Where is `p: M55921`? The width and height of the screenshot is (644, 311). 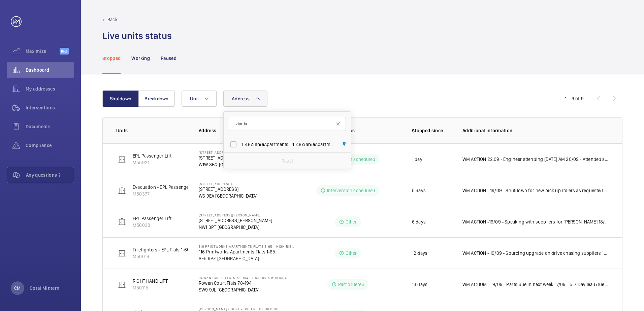
p: M55921 is located at coordinates (152, 163).